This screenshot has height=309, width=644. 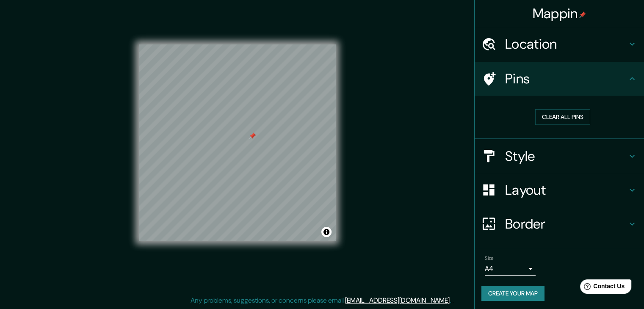 What do you see at coordinates (566, 224) in the screenshot?
I see `h4: Border` at bounding box center [566, 224].